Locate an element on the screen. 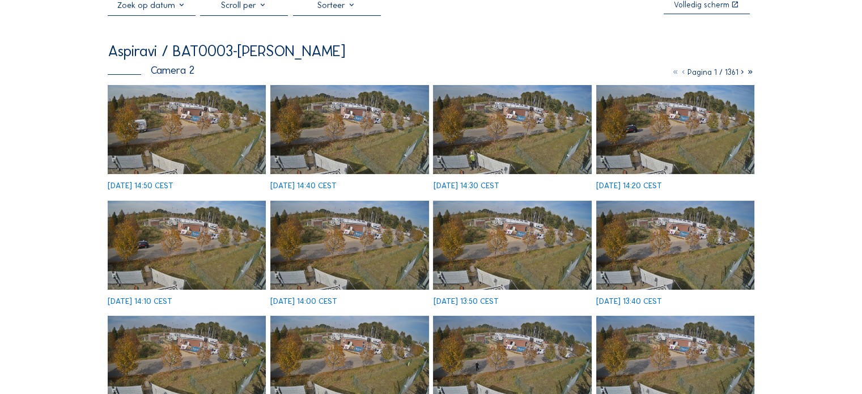 The height and width of the screenshot is (394, 862). div: Camera 2 is located at coordinates (151, 70).